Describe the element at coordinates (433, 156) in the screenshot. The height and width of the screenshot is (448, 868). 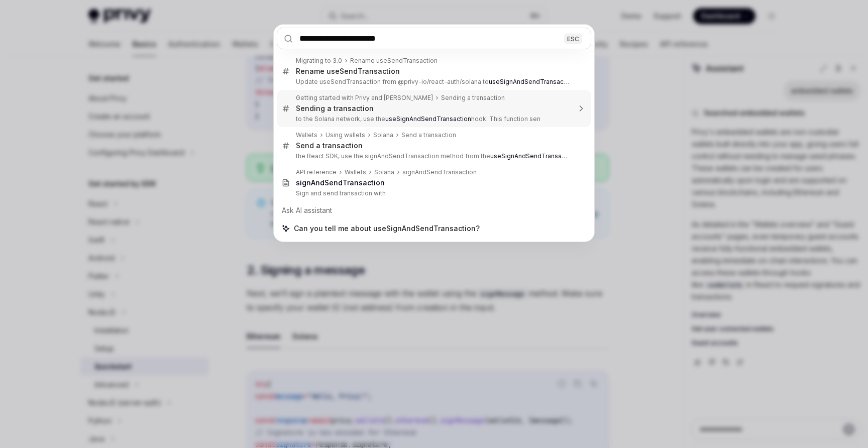
I see `p: the React SDK, use the signAndSendTransaction method from the` at that location.